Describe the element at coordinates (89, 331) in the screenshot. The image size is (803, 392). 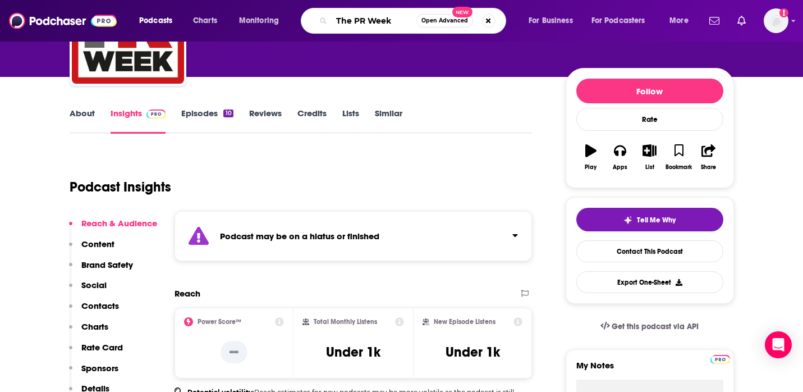
I see `button: Charts` at that location.